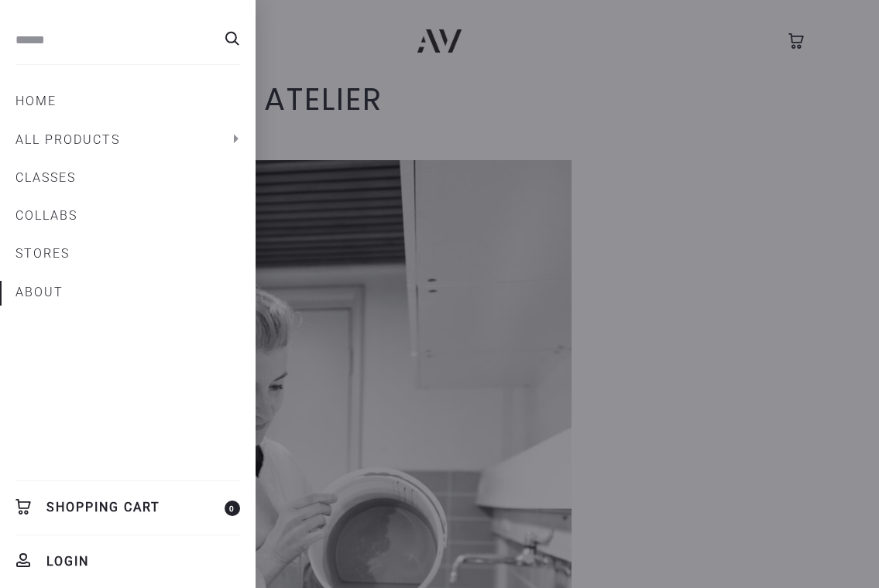 This screenshot has height=588, width=879. What do you see at coordinates (127, 140) in the screenshot?
I see `a: All products` at bounding box center [127, 140].